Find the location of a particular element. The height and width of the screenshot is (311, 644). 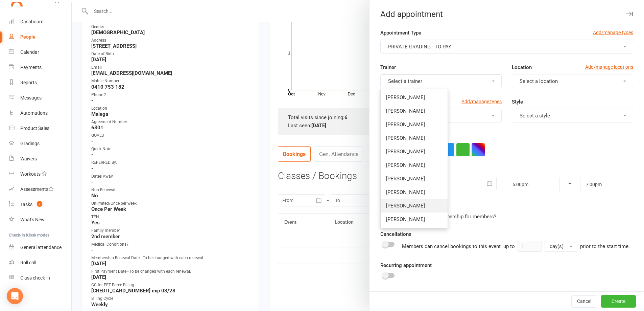

a: General attendance kiosk mode is located at coordinates (40, 247).